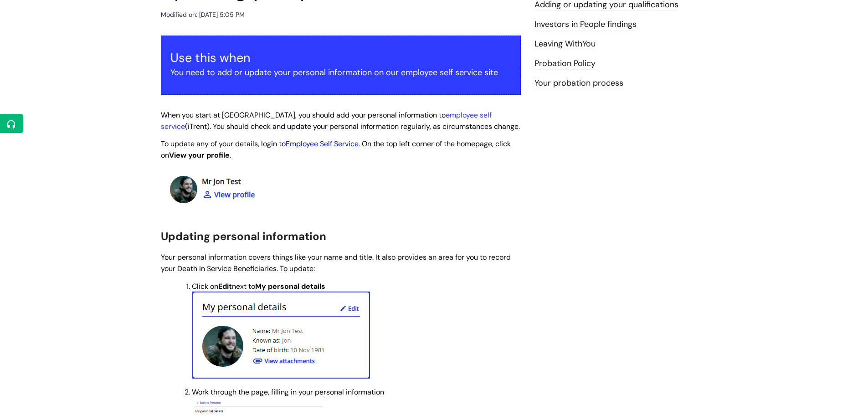  I want to click on a: Investors in People findings, so click(585, 25).